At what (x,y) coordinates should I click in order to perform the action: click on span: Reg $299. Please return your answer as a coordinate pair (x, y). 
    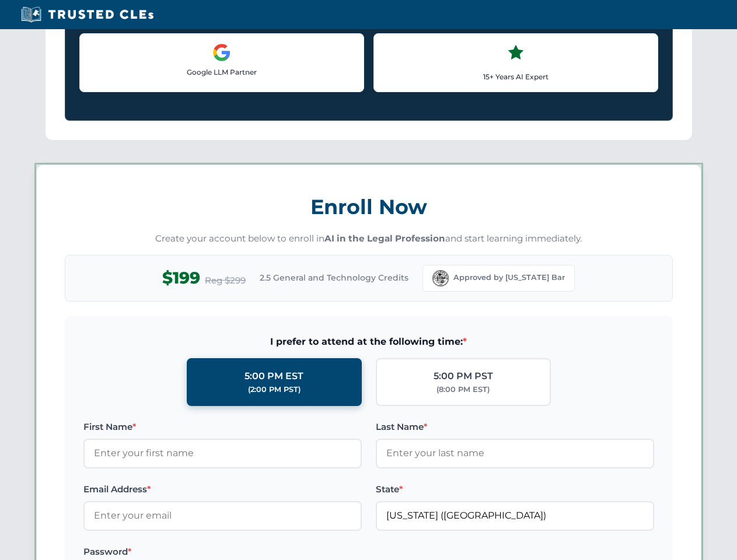
    Looking at the image, I should click on (225, 281).